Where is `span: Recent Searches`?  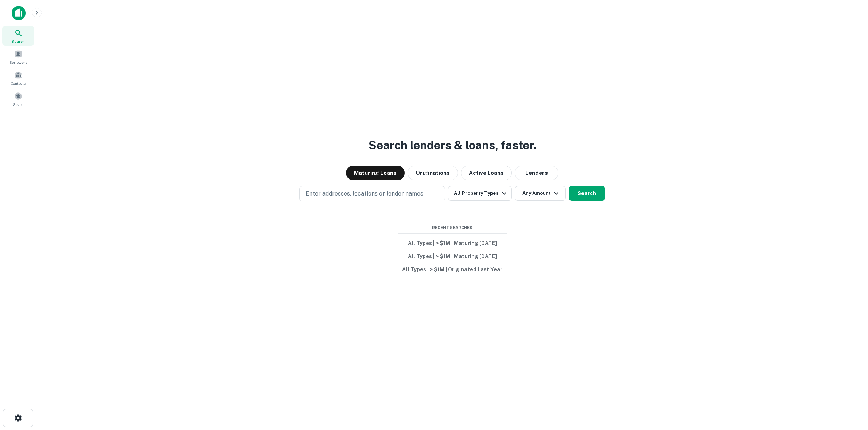
span: Recent Searches is located at coordinates (452, 228).